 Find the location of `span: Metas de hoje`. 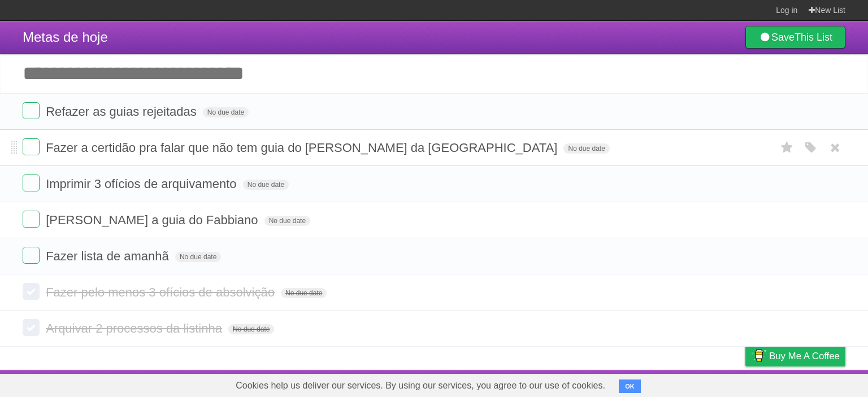

span: Metas de hoje is located at coordinates (65, 36).